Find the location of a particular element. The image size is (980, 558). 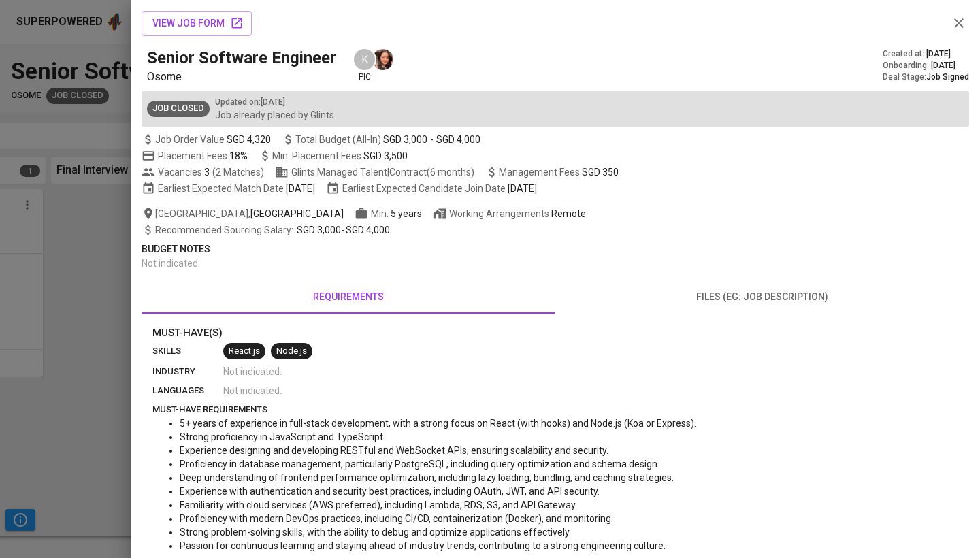

p: Budget Notes is located at coordinates (555, 250).